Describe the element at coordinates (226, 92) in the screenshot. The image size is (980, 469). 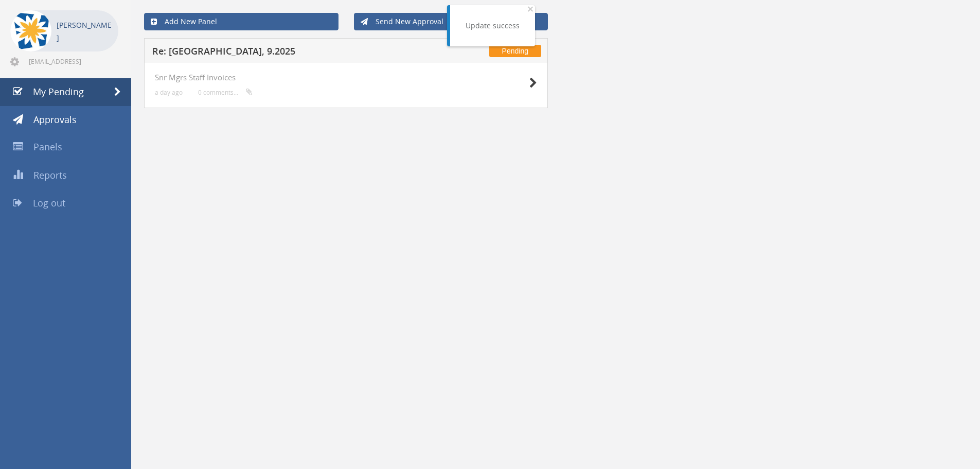
I see `small: 0 comments...` at that location.